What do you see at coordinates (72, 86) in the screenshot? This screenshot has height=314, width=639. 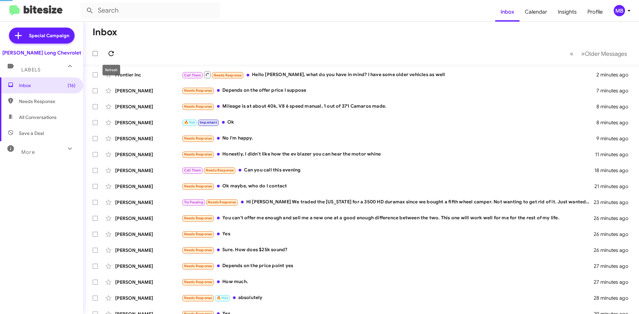 I see `span: (16)` at bounding box center [72, 86].